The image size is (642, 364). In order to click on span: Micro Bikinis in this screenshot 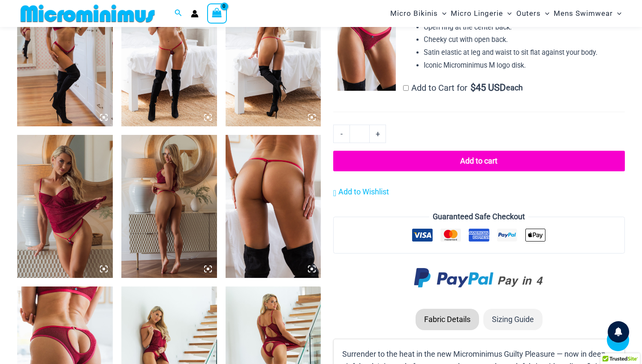, I will do `click(414, 13)`.